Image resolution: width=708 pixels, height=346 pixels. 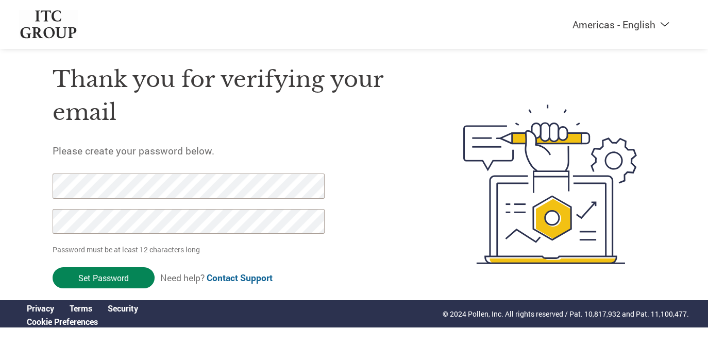 What do you see at coordinates (40, 308) in the screenshot?
I see `a: Privacy` at bounding box center [40, 308].